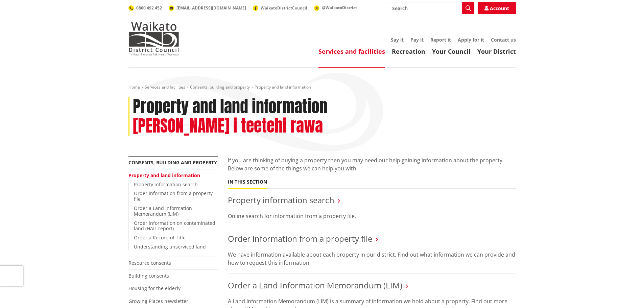 The image size is (644, 308). Describe the element at coordinates (372, 164) in the screenshot. I see `p: If you are thinking of buying a property then you may need our help gaining information about the...` at that location.